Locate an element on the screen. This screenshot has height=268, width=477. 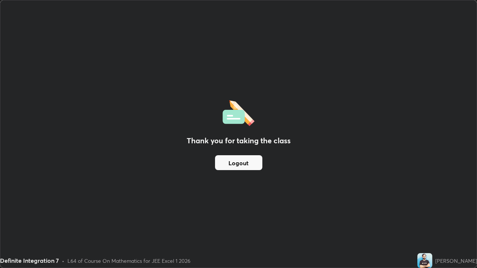
div: L64 of Course On Mathematics for JEE Excel 1 2026 is located at coordinates (129, 261).